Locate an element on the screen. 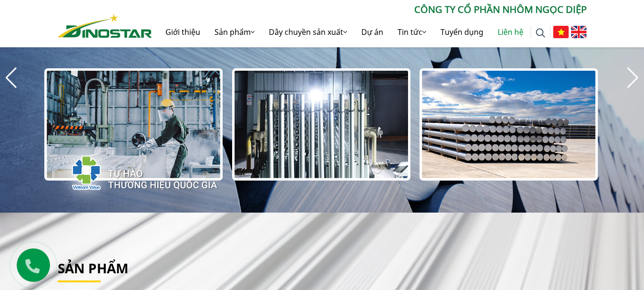  p: CÔNG TY CỔ PHẦN NHÔM NGỌC DIỆP is located at coordinates (370, 9).